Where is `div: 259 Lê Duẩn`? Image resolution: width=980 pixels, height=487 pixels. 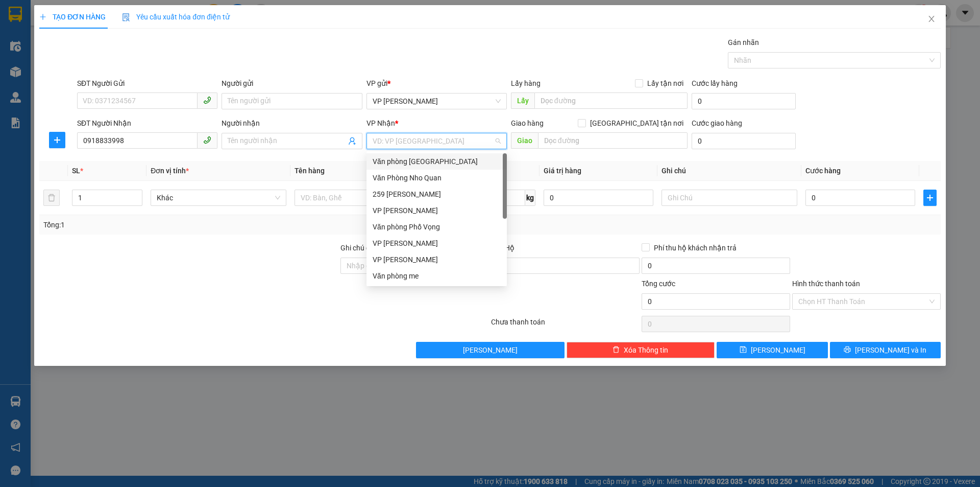 div: 259 Lê Duẩn is located at coordinates (437, 194).